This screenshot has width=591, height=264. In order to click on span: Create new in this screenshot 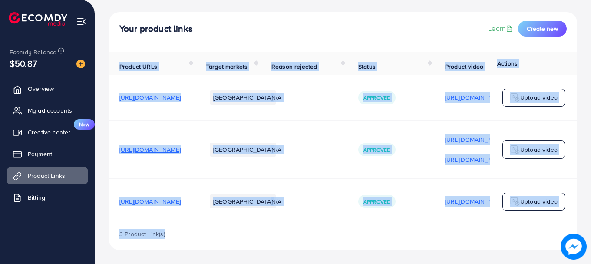, I will do `click(542, 29)`.